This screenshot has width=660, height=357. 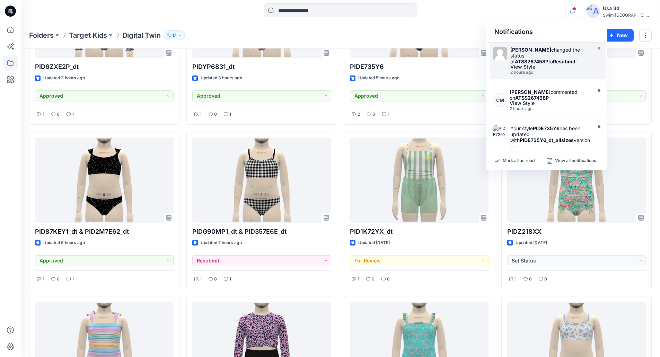 I want to click on p: PIDG90MP1_dt & PID357E6E_dt, so click(x=262, y=232).